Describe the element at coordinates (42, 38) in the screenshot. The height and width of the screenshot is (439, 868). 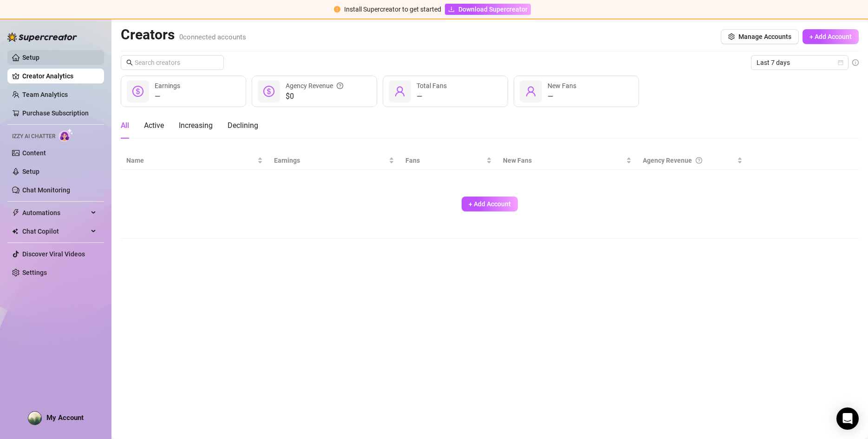
I see `img: logo-BBDzfeDw.svg` at that location.